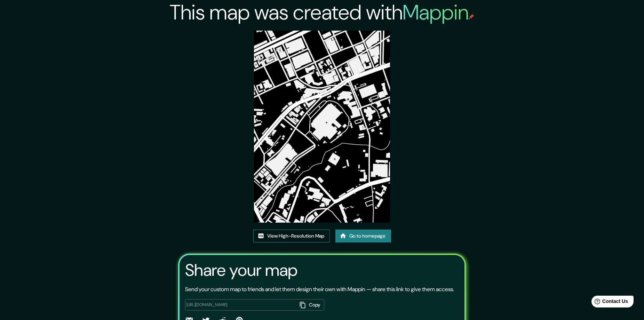  I want to click on h3: Share your map, so click(241, 271).